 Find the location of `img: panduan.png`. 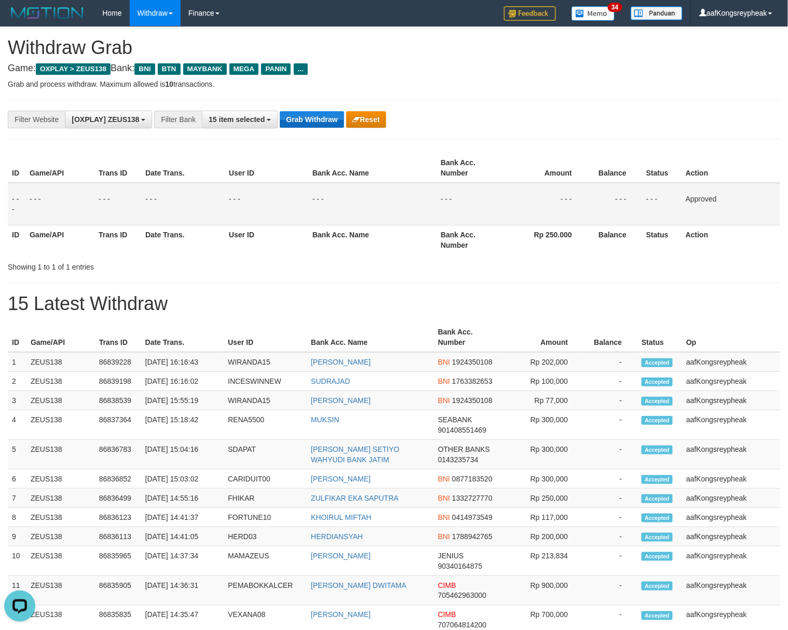

img: panduan.png is located at coordinates (657, 13).